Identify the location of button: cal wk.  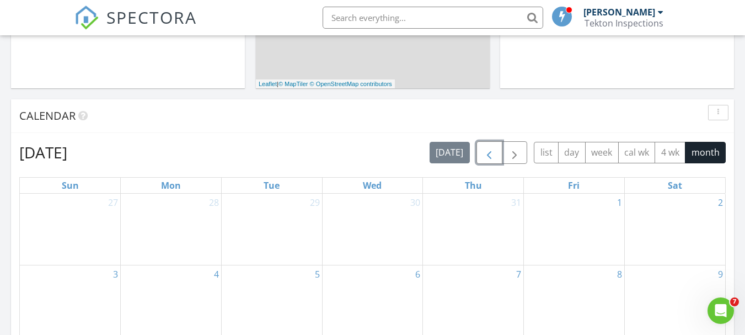
(637, 152).